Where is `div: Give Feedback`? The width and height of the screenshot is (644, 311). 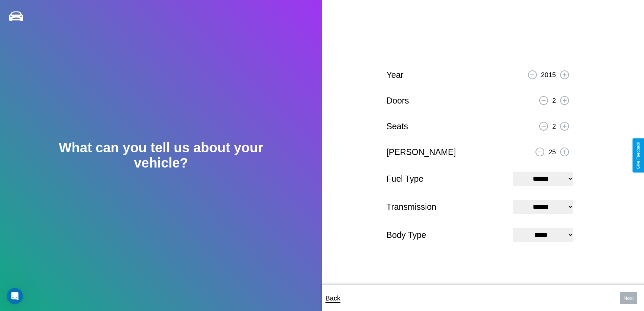 div: Give Feedback is located at coordinates (638, 155).